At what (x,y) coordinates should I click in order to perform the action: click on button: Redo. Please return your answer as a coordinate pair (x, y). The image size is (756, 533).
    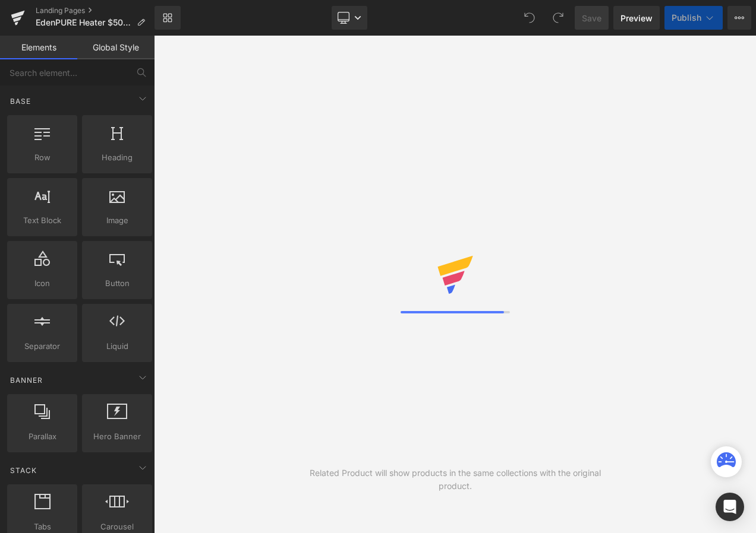
    Looking at the image, I should click on (558, 18).